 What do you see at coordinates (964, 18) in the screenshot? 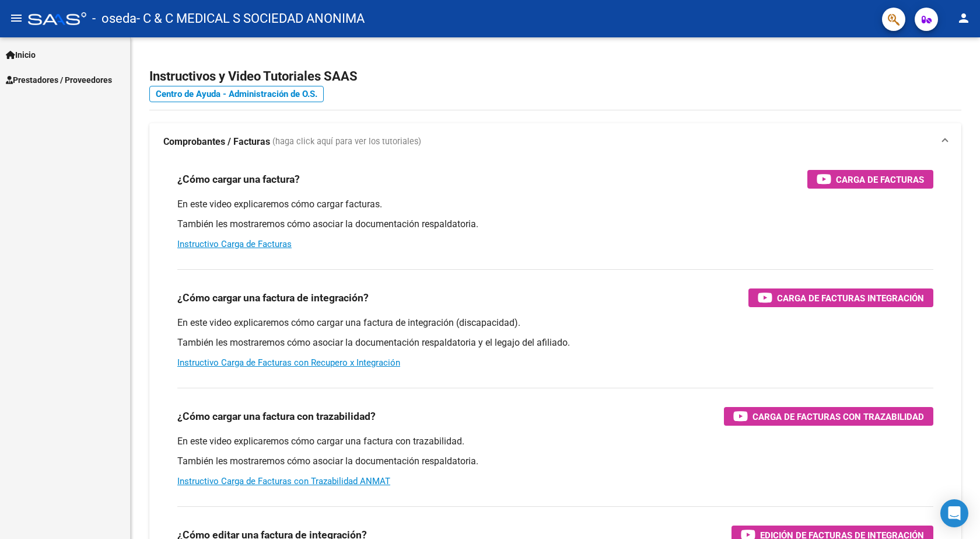
I see `mat-icon: person` at bounding box center [964, 18].